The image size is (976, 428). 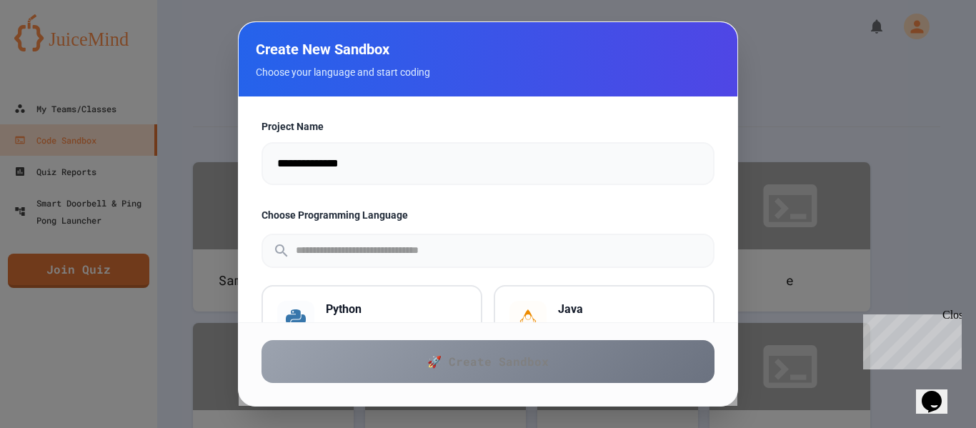 What do you see at coordinates (628, 309) in the screenshot?
I see `h3: Java` at bounding box center [628, 309].